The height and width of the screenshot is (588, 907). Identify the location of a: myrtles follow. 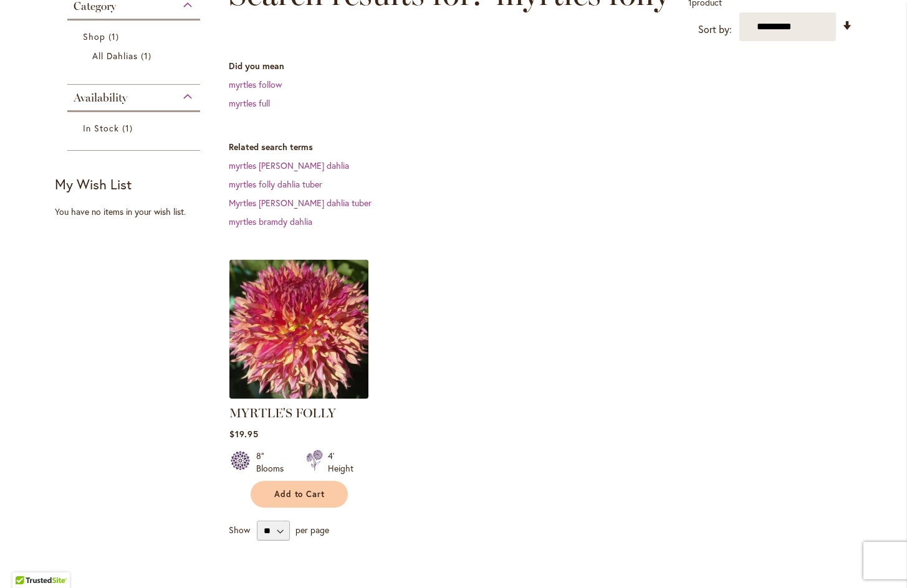
(255, 84).